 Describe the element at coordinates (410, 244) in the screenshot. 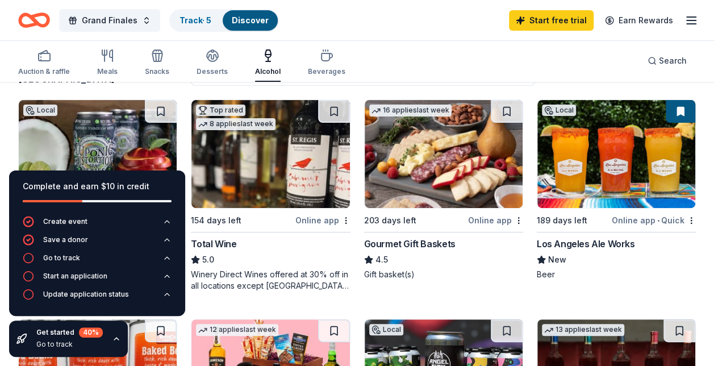

I see `div: Gourmet Gift Baskets` at that location.